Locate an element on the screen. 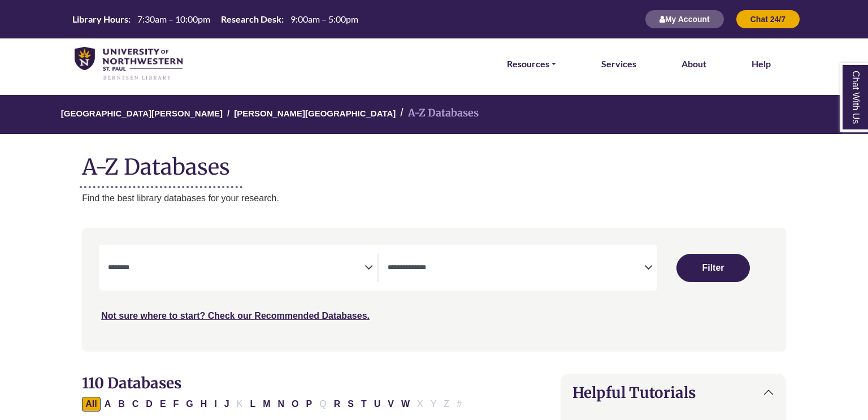 The image size is (868, 420). button: Chat 24/7 is located at coordinates (768, 19).